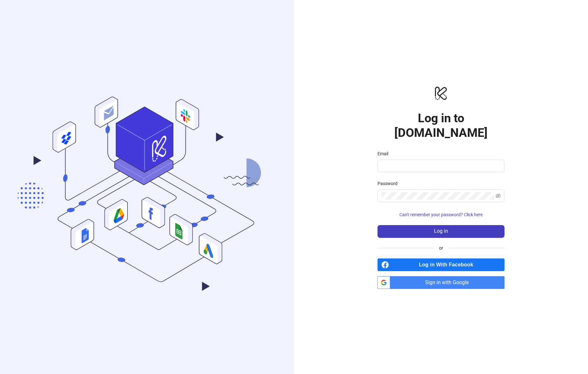  What do you see at coordinates (441, 231) in the screenshot?
I see `span: Log in` at bounding box center [441, 231].